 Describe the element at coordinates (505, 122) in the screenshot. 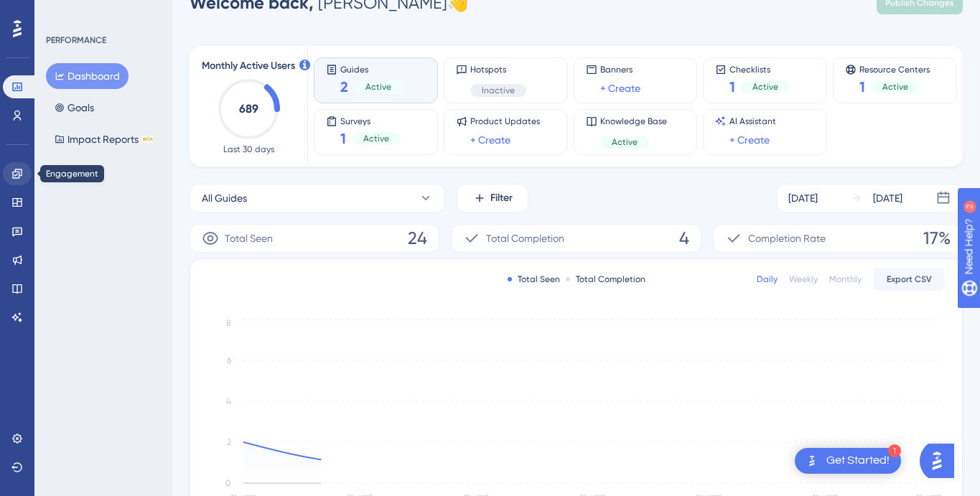

I see `span: Product Updates` at that location.